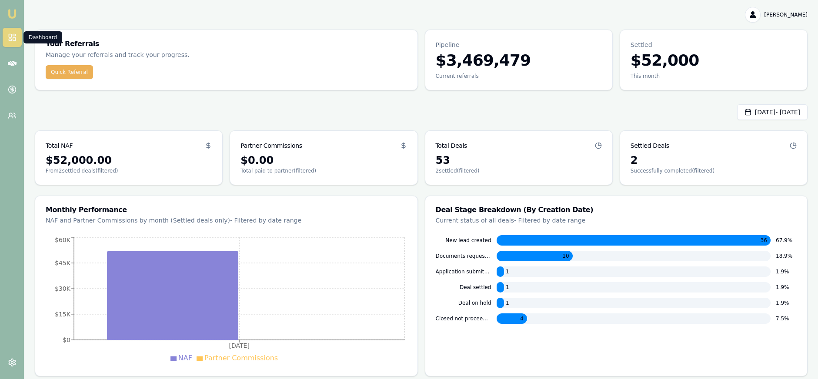 Image resolution: width=818 pixels, height=379 pixels. What do you see at coordinates (518, 76) in the screenshot?
I see `div: Current referrals` at bounding box center [518, 76].